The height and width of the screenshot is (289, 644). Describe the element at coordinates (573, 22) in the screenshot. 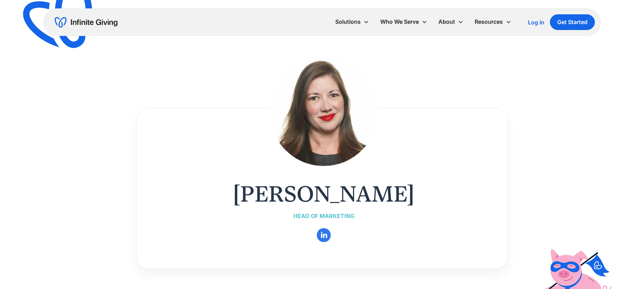

I see `a: Get Started` at that location.